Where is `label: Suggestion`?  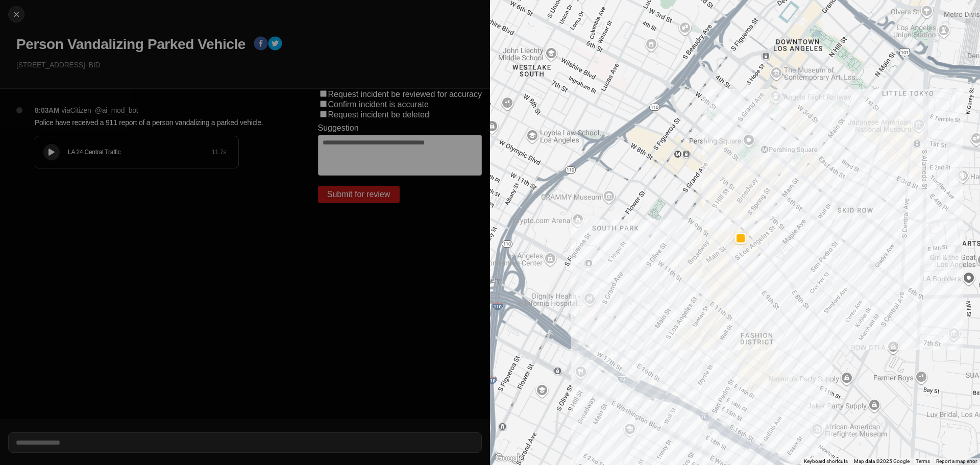 label: Suggestion is located at coordinates (338, 128).